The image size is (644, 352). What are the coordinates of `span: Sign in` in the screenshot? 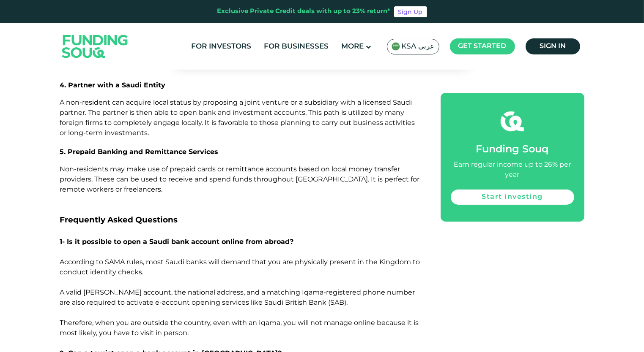 It's located at (553, 46).